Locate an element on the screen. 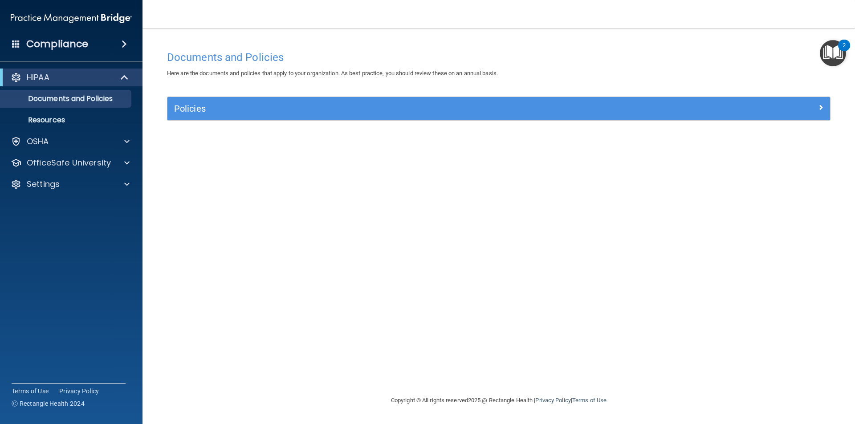 This screenshot has height=424, width=855. h4: Compliance is located at coordinates (57, 44).